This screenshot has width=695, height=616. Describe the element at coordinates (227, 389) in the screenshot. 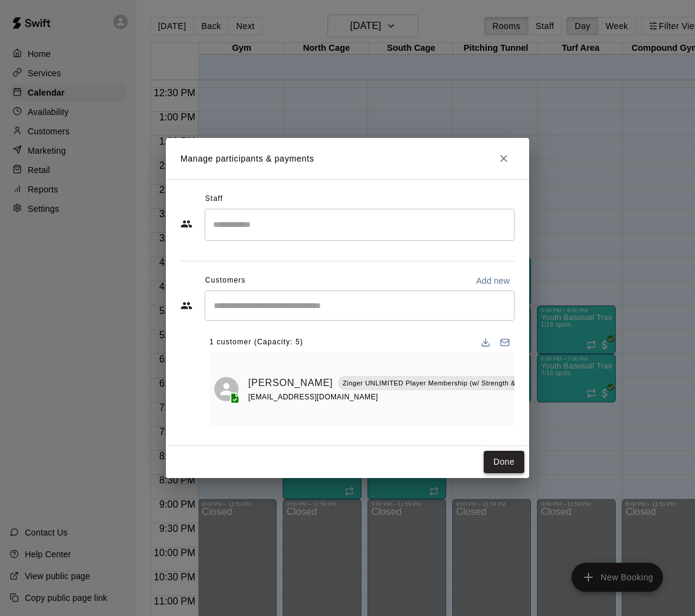

I see `div: Jason Smith` at that location.